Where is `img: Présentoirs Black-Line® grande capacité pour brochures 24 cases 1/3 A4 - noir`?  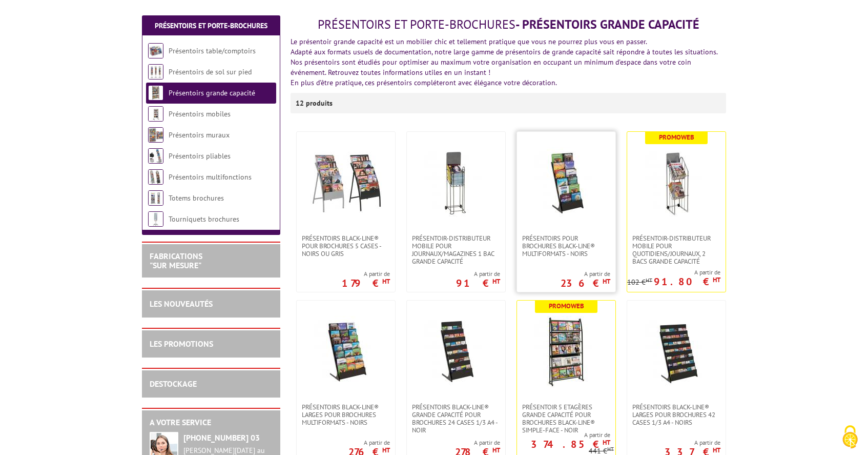
img: Présentoirs Black-Line® grande capacité pour brochures 24 cases 1/3 A4 - noir is located at coordinates (456, 352).